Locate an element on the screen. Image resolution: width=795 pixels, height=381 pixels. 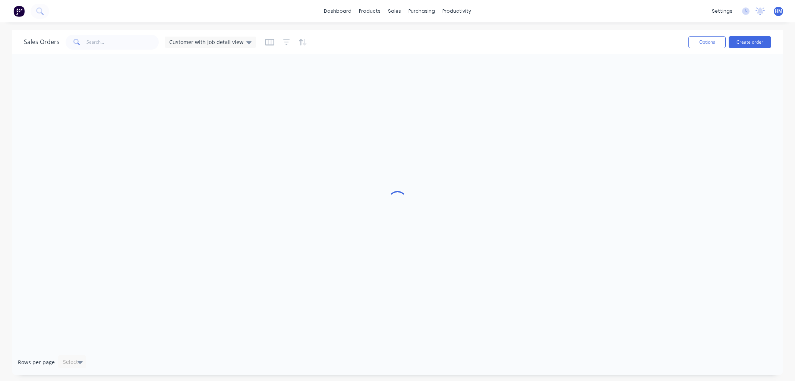
div: products is located at coordinates (370, 11).